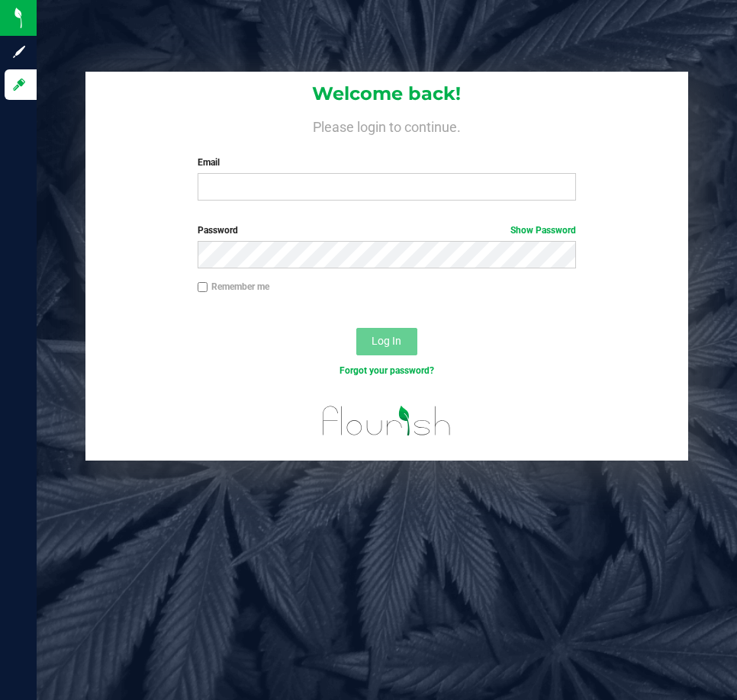 The height and width of the screenshot is (700, 737). What do you see at coordinates (386, 162) in the screenshot?
I see `label: Email` at bounding box center [386, 162].